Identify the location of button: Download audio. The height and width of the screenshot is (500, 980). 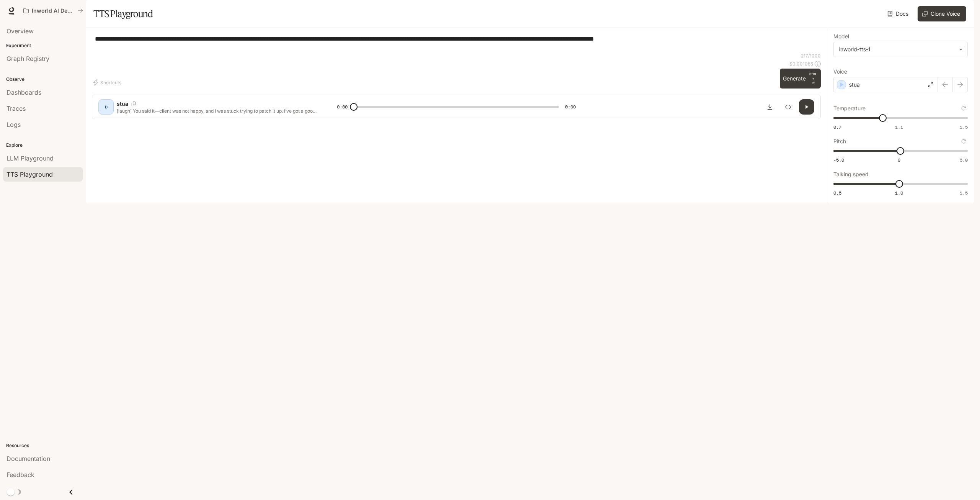
(770, 107).